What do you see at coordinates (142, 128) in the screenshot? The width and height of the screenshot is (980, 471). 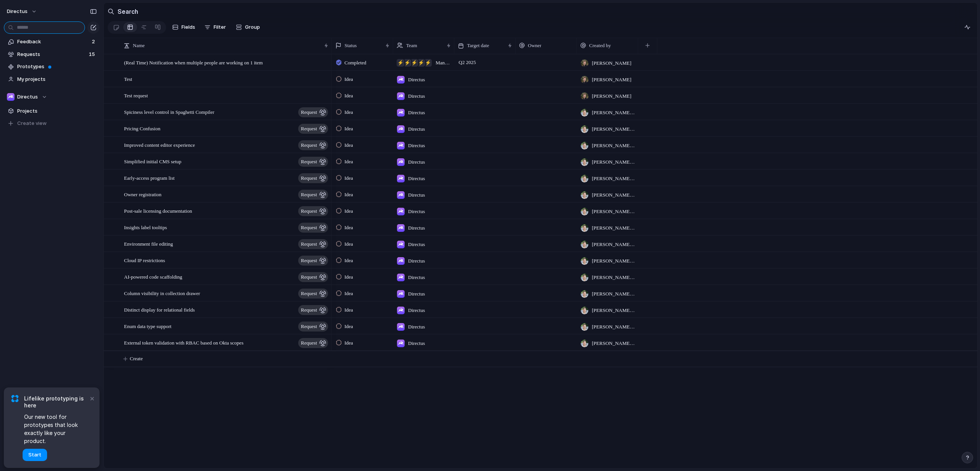 I see `span: Pricing Confusion` at bounding box center [142, 128].